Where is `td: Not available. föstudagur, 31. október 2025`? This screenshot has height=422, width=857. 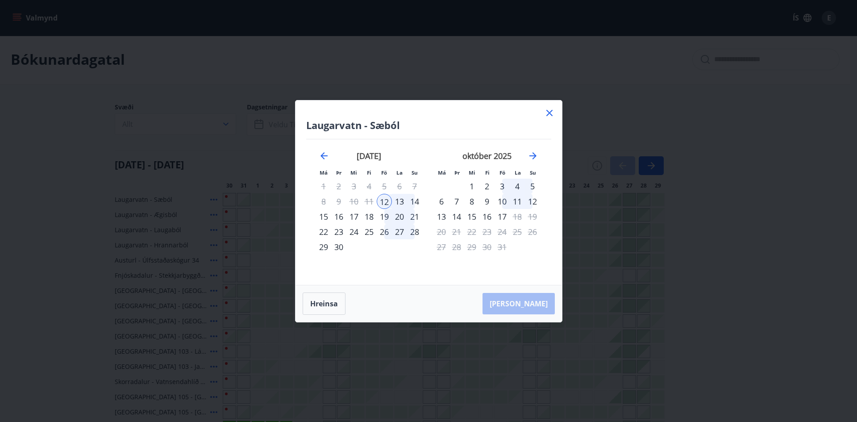
td: Not available. föstudagur, 31. október 2025 is located at coordinates (502, 247).